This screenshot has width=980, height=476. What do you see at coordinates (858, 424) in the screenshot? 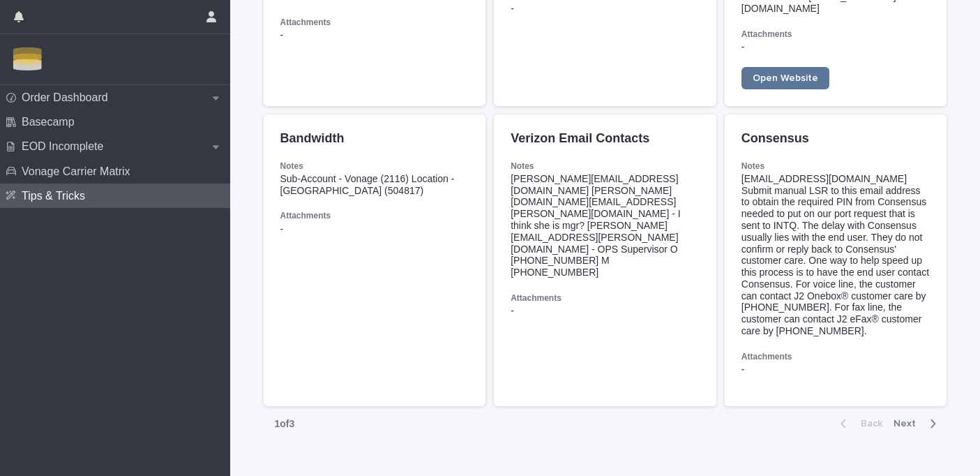
I see `button: Back` at bounding box center [858, 424].